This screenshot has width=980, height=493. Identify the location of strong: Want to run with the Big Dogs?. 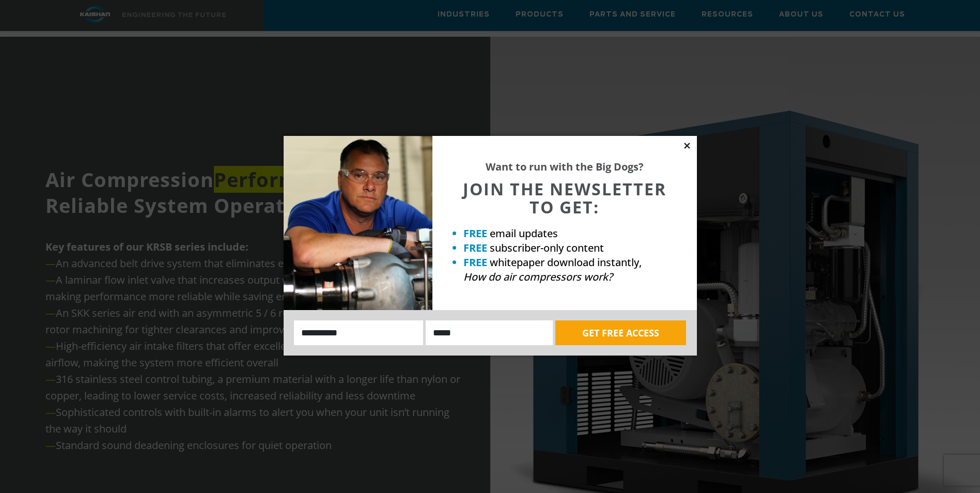
(565, 166).